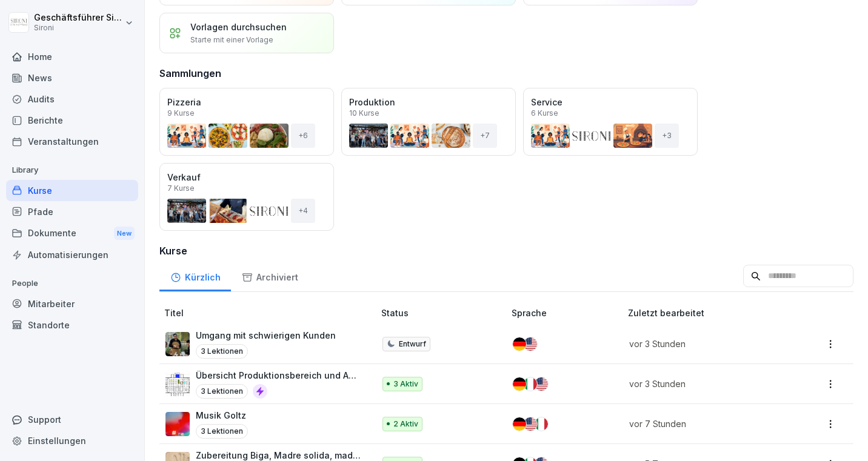 The image size is (868, 461). What do you see at coordinates (72, 254) in the screenshot?
I see `div: Automatisierungen` at bounding box center [72, 254].